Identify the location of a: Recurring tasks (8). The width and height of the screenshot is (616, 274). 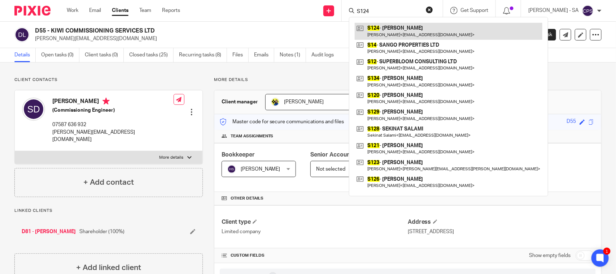
(203, 55).